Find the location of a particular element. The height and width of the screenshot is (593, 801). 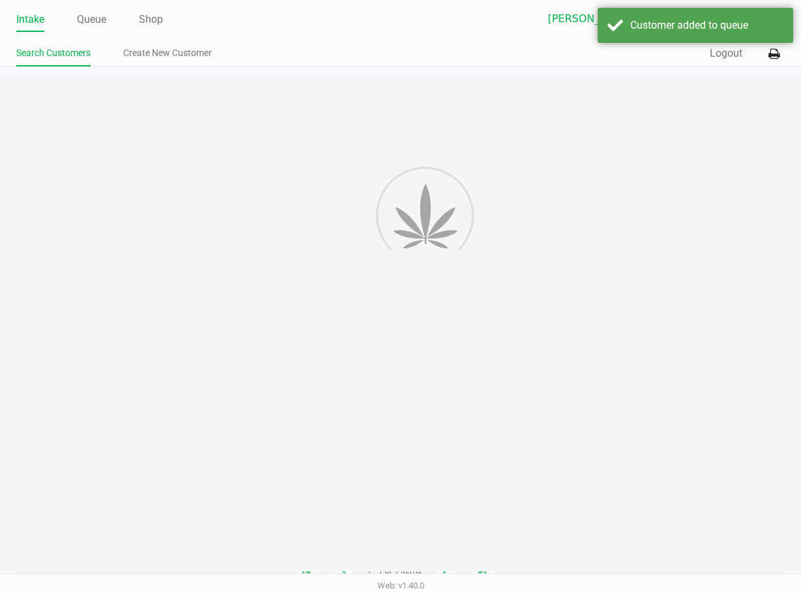

button: Select is located at coordinates (691, 19).